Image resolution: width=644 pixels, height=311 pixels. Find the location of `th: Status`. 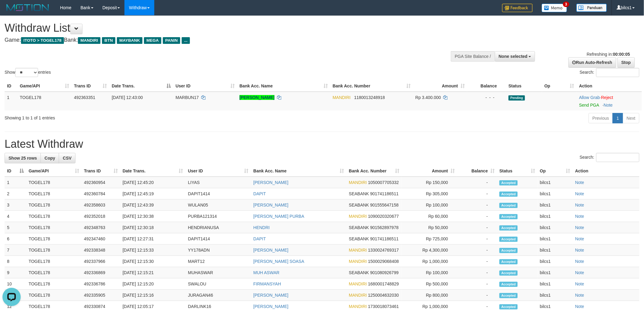

th: Status is located at coordinates (524, 86).